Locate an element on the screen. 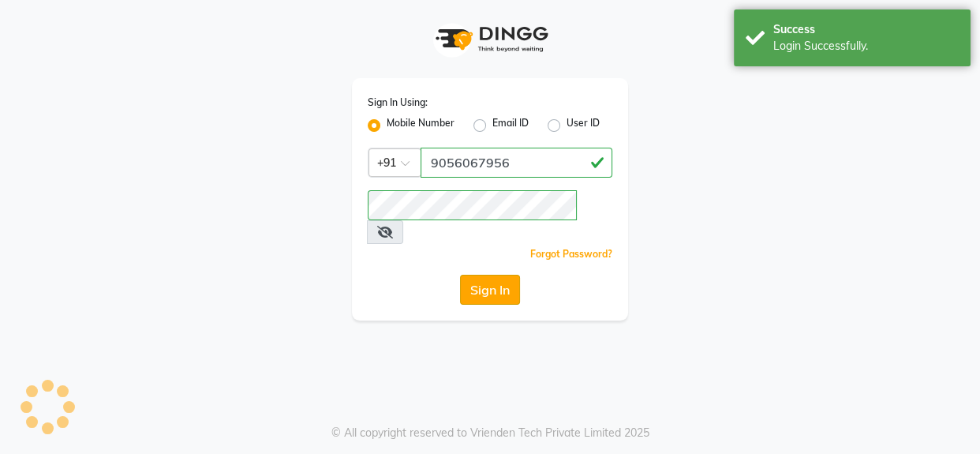 The image size is (980, 454). label: Email ID is located at coordinates (510, 125).